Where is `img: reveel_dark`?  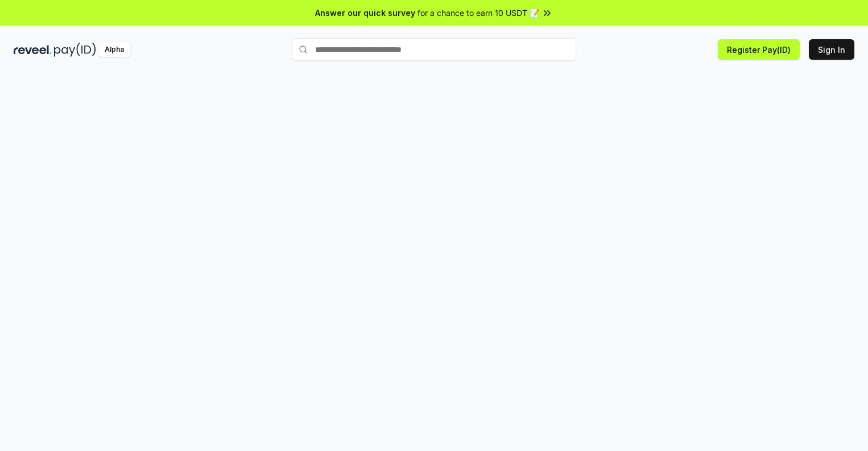 img: reveel_dark is located at coordinates (33, 50).